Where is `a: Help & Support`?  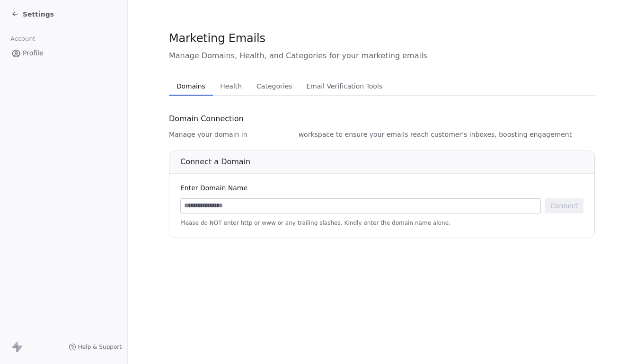 a: Help & Support is located at coordinates (95, 347).